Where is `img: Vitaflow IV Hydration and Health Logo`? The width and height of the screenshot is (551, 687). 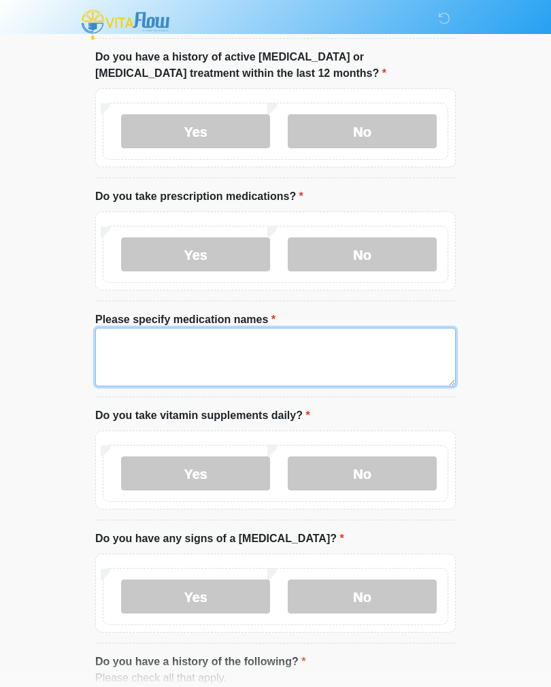
img: Vitaflow IV Hydration and Health Logo is located at coordinates (125, 25).